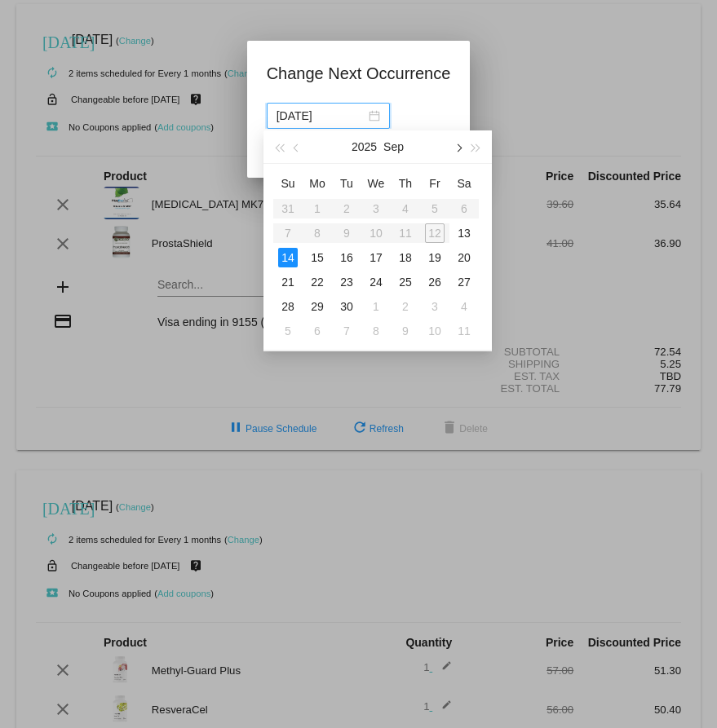  I want to click on div: 5, so click(289, 331).